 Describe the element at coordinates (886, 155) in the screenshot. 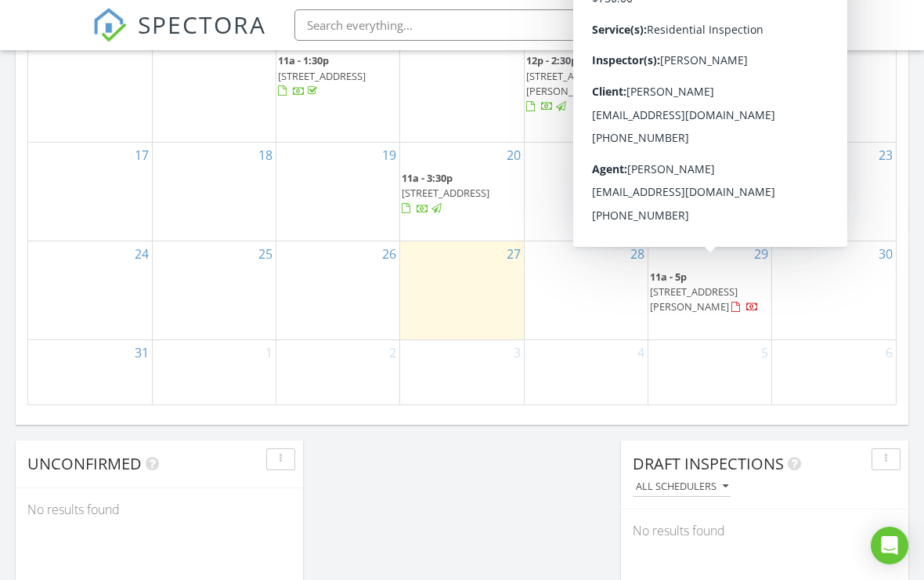

I see `a: Go to August 23, 2025` at that location.